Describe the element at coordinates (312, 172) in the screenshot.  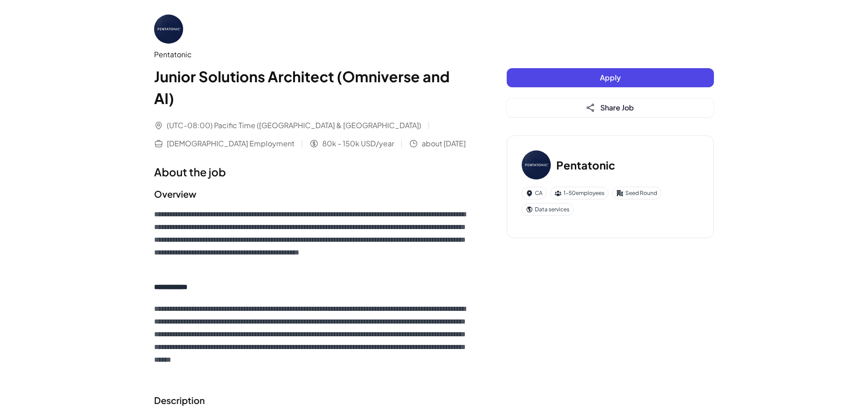
I see `h1: About the job` at that location.